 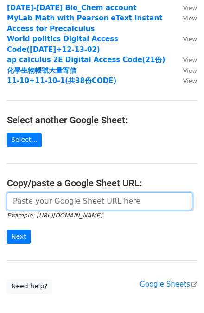 I want to click on input: Next, so click(x=19, y=236).